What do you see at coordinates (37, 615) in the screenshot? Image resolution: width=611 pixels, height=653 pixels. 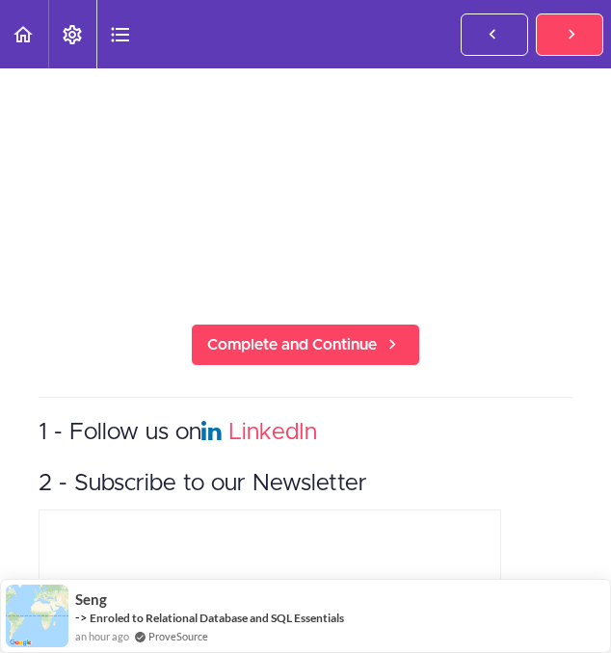 I see `img: provesource social proof notification image` at bounding box center [37, 615].